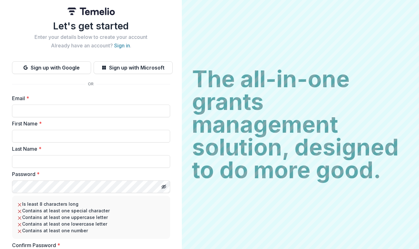  I want to click on a: Sign in, so click(122, 46).